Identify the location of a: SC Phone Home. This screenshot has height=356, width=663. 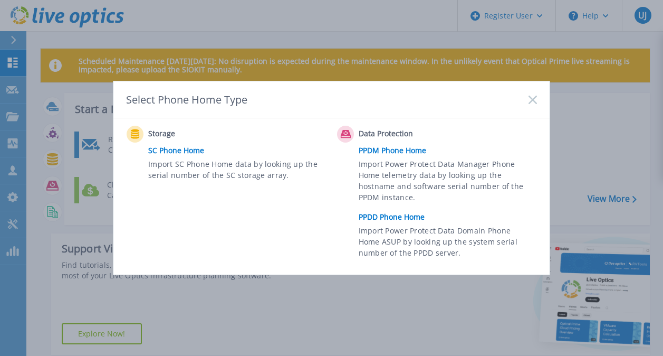
(240, 150).